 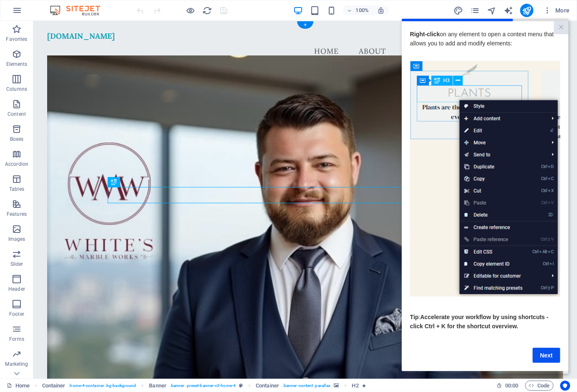 What do you see at coordinates (556, 11) in the screenshot?
I see `span: More` at bounding box center [556, 11].